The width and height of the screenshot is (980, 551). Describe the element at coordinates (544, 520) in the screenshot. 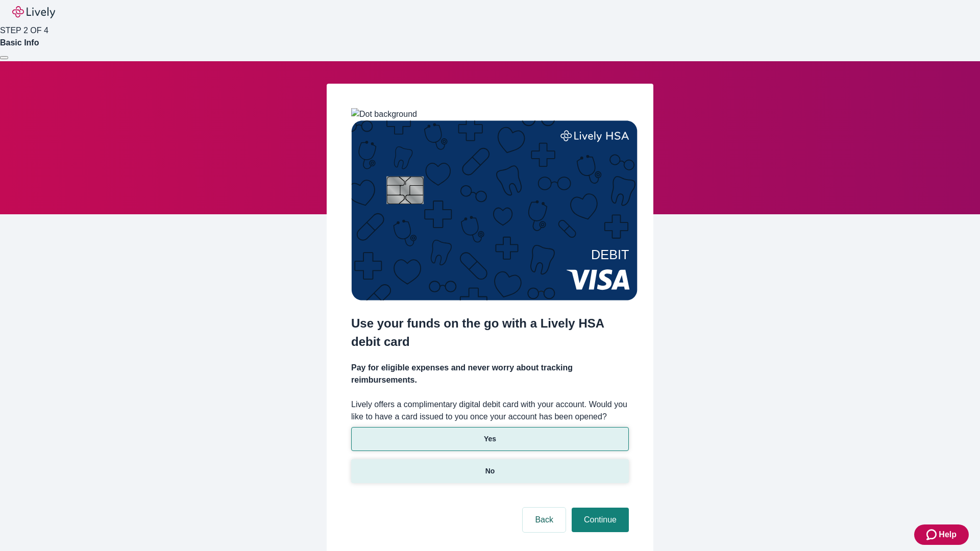

I see `button: Back` at that location.